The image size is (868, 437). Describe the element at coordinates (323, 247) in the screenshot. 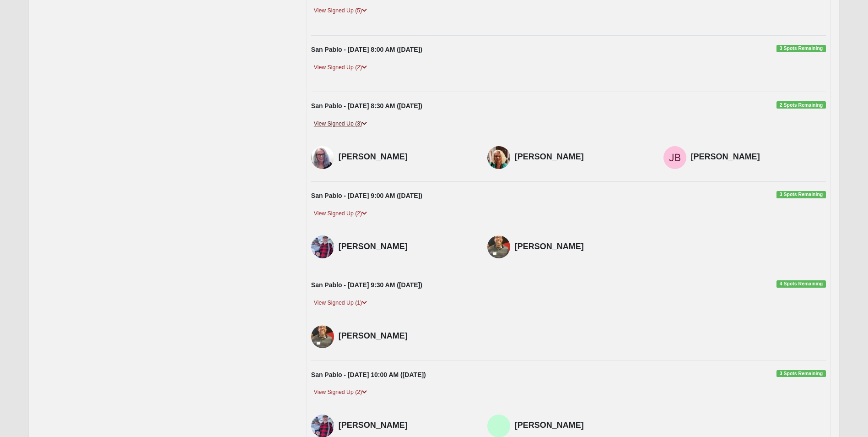

I see `img: Paul Zoyes` at that location.